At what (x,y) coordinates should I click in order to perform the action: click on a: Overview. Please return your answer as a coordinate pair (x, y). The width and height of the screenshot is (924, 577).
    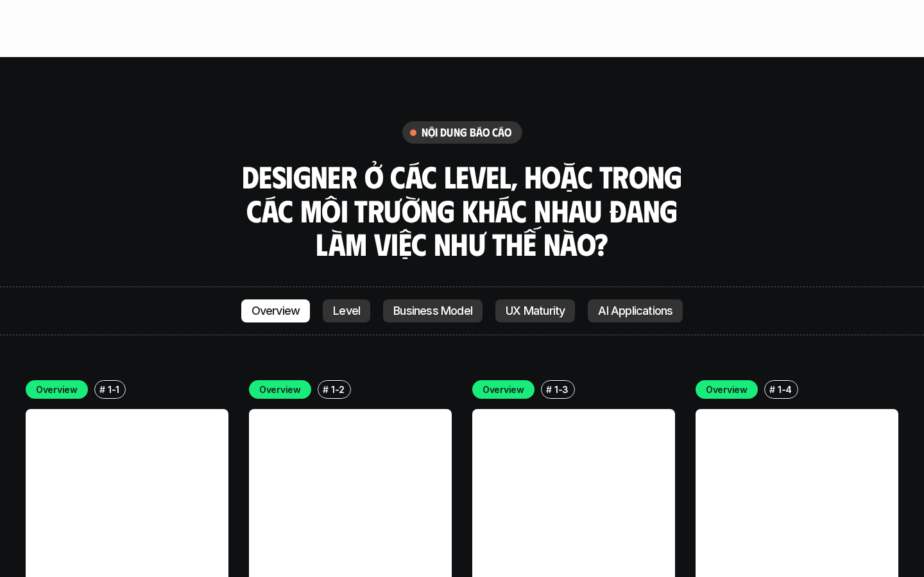
    Looking at the image, I should click on (276, 311).